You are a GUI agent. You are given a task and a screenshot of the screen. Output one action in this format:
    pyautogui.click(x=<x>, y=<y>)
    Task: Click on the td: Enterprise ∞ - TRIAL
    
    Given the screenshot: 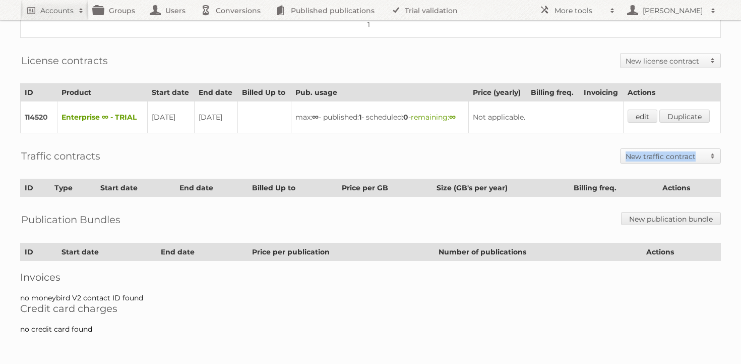 What is the action you would take?
    pyautogui.click(x=102, y=117)
    